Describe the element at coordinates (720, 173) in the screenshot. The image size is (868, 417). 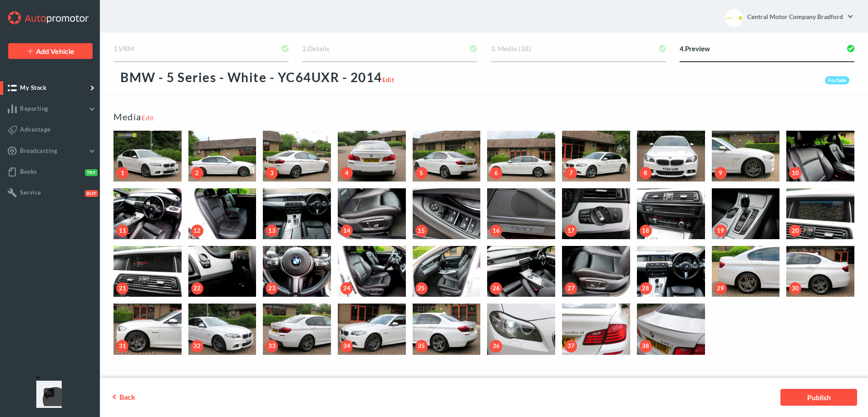
I see `div: 9` at that location.